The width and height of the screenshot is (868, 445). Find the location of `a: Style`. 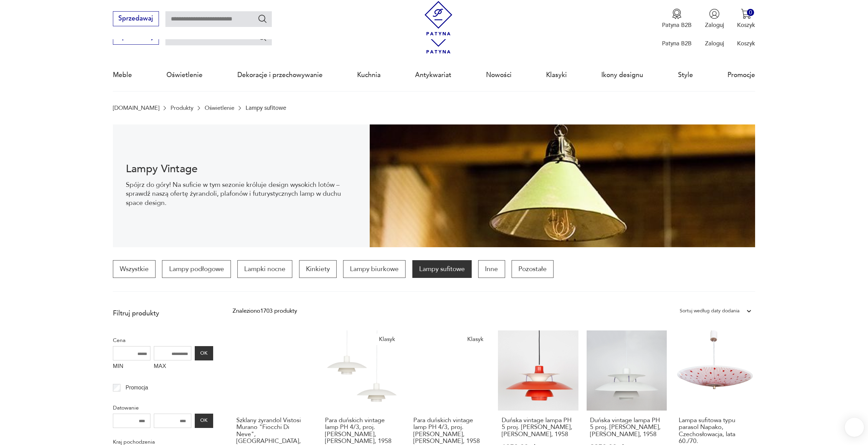

a: Style is located at coordinates (685, 75).